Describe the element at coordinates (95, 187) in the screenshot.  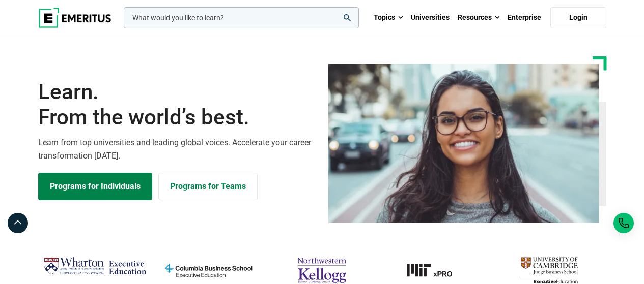
I see `a: Explore Programs` at that location.